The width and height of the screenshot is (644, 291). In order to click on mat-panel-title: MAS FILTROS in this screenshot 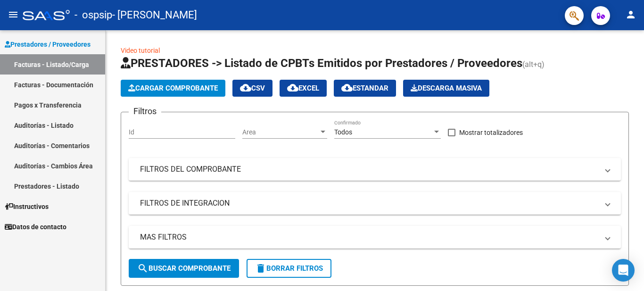, I will do `click(369, 237)`.